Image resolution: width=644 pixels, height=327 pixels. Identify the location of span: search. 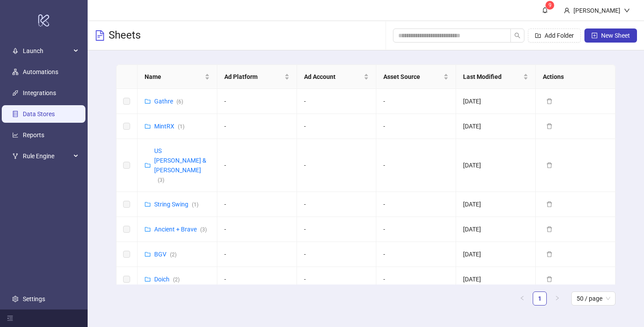
(518, 36).